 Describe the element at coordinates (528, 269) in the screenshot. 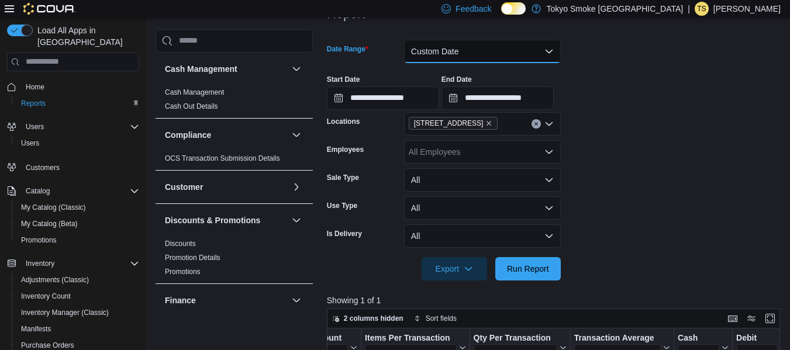

I see `button: Run Report` at that location.